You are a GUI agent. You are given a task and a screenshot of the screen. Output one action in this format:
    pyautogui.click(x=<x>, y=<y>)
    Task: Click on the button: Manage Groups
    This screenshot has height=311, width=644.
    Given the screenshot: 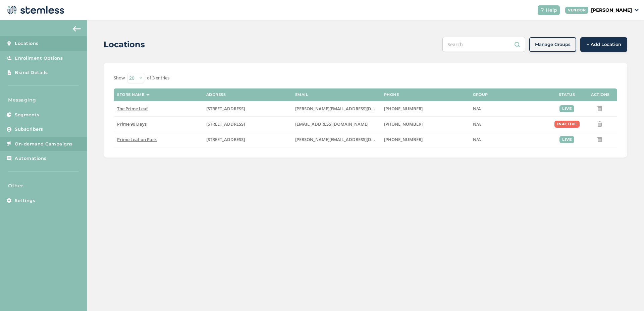 What is the action you would take?
    pyautogui.click(x=553, y=45)
    